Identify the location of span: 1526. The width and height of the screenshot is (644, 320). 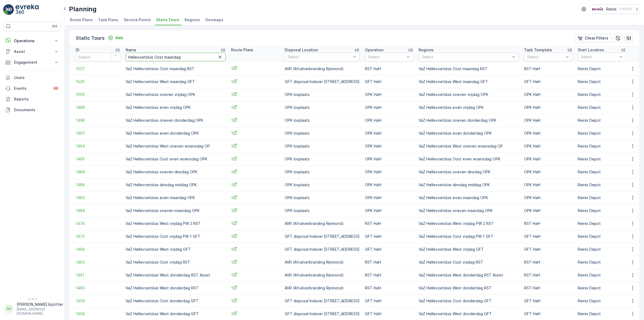
(98, 81).